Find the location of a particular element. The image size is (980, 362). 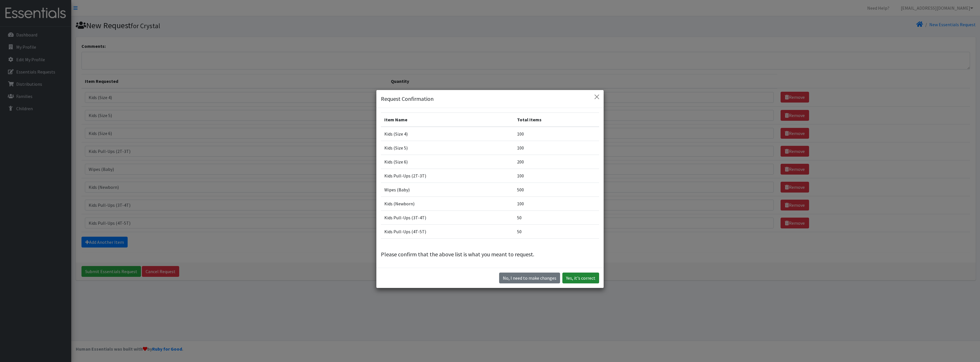

td: Kids Pull-Ups (2T-3T) is located at coordinates (448, 176).